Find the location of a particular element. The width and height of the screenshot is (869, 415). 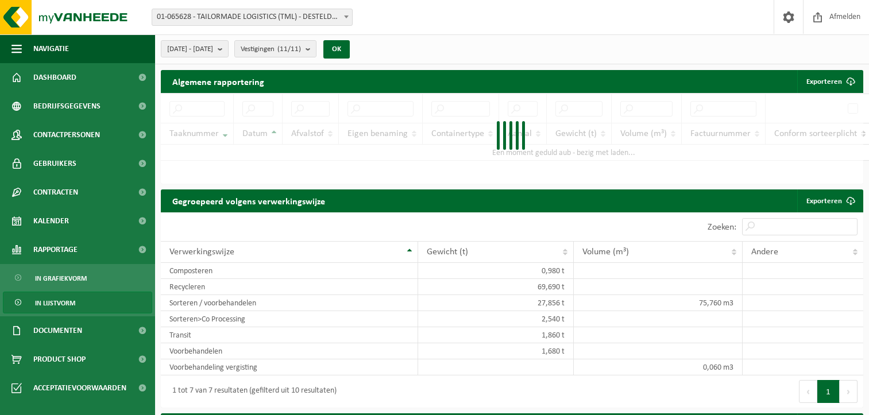

td: 2,540 t is located at coordinates (496, 319).